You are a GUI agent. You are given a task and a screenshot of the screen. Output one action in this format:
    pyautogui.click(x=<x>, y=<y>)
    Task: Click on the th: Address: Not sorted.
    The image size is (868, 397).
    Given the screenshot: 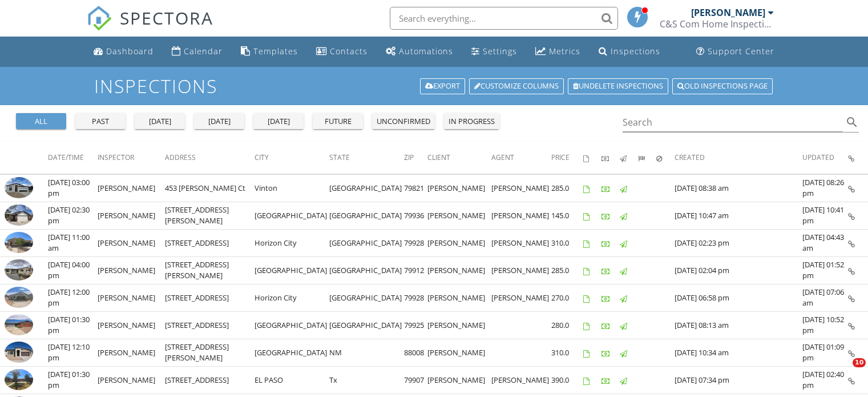 What is the action you would take?
    pyautogui.click(x=209, y=158)
    